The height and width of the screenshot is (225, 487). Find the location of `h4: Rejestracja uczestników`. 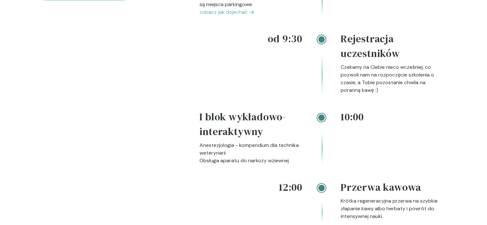

h4: Rejestracja uczestników is located at coordinates (392, 47).